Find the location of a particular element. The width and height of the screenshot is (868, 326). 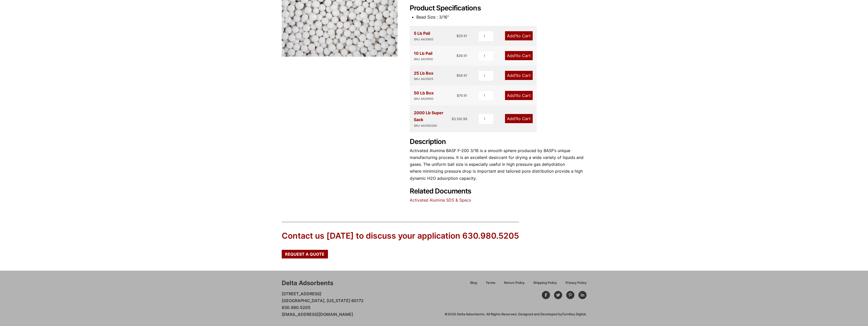

a: Shipping Policy is located at coordinates (545, 284).